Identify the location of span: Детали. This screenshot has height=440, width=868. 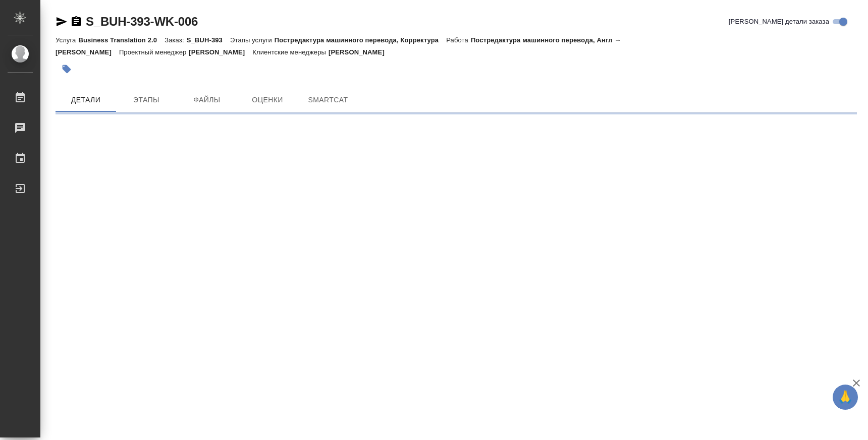
(86, 100).